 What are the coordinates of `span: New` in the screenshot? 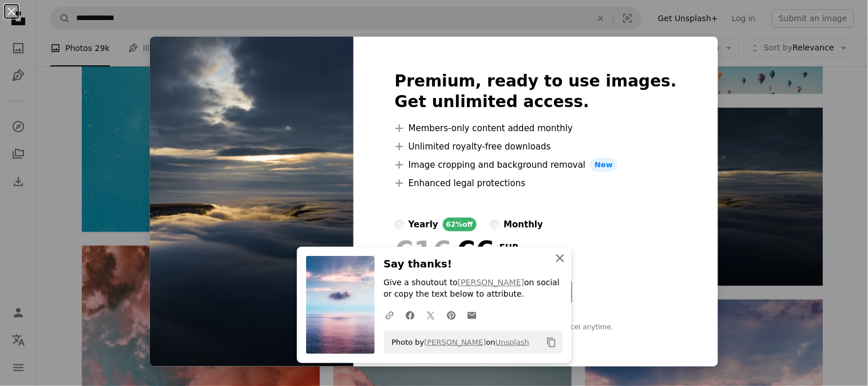 It's located at (604, 165).